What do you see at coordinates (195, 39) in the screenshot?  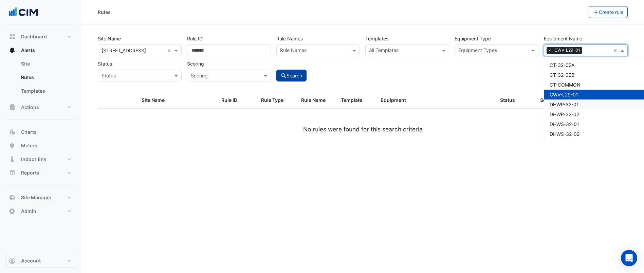 I see `label: Rule ID` at bounding box center [195, 39].